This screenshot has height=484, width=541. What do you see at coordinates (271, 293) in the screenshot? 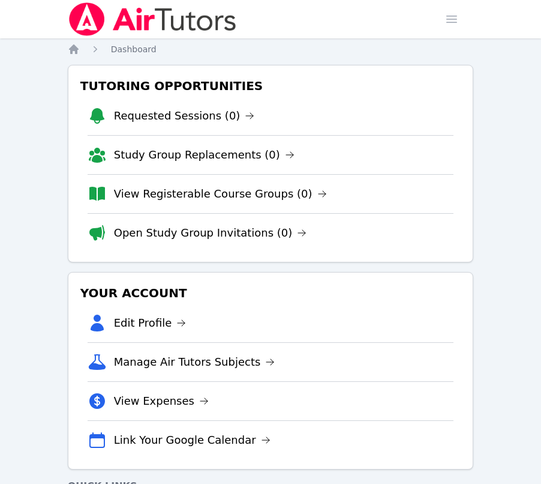
I see `h3: Your Account` at bounding box center [271, 293].